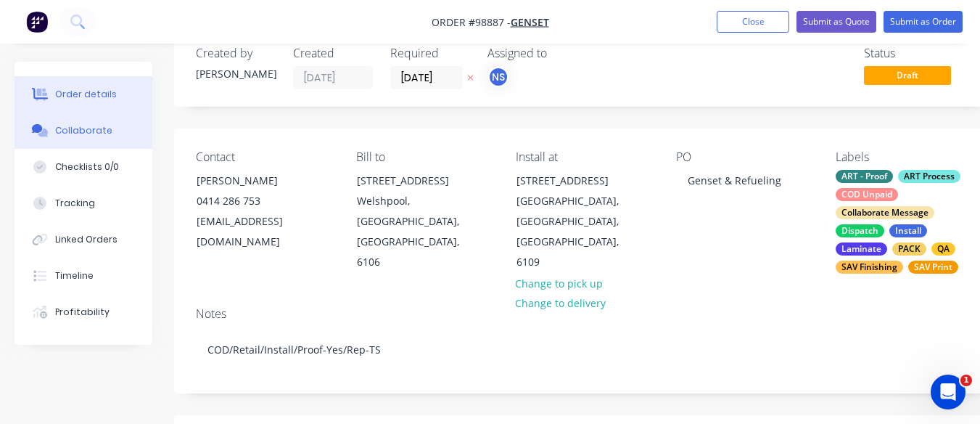  I want to click on div: ART - Proof, so click(864, 177).